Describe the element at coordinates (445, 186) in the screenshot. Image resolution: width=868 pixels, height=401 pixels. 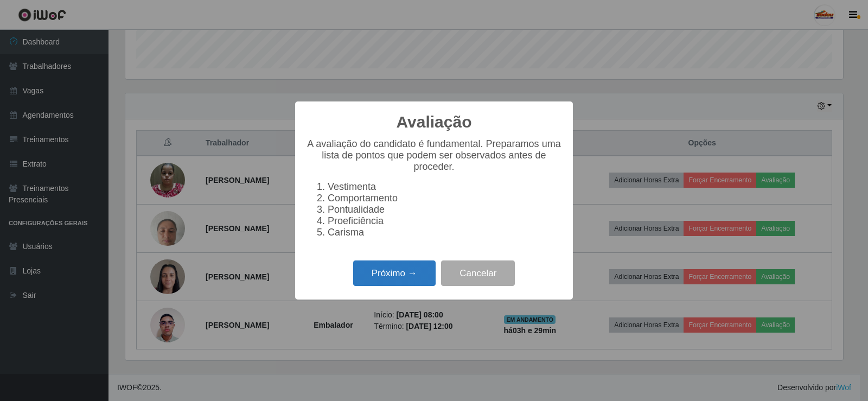
I see `li: Vestimenta` at that location.